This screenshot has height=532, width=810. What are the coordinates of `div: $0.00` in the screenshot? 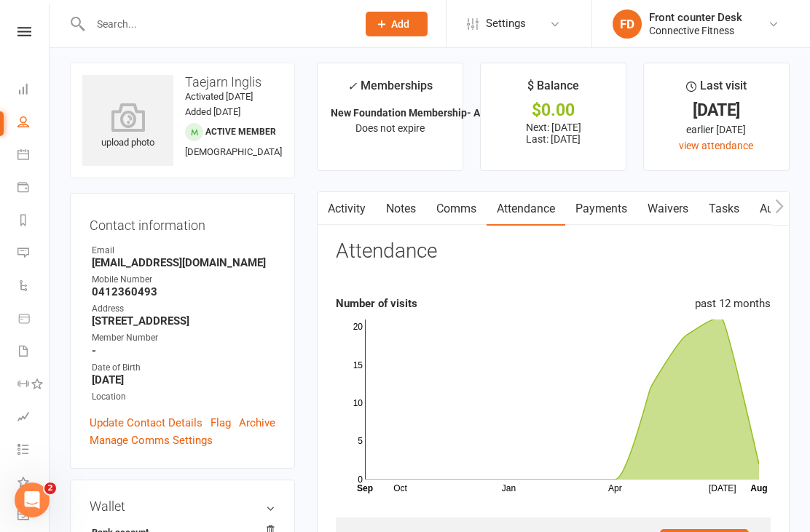 It's located at (553, 110).